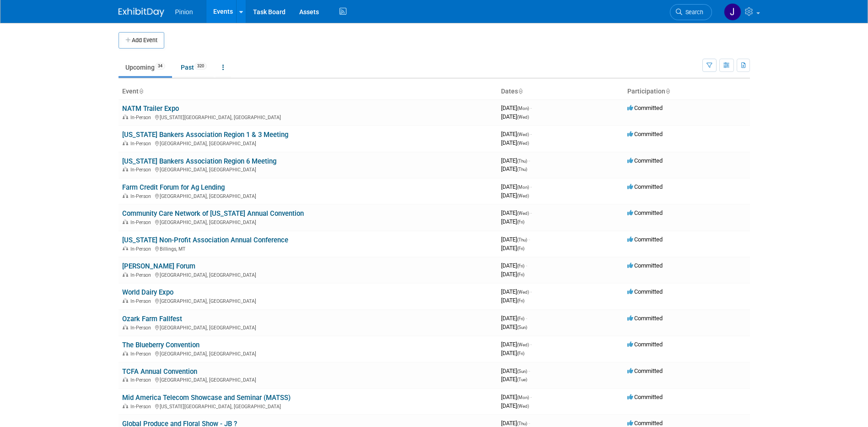 Image resolution: width=868 pixels, height=427 pixels. I want to click on a: NATM Trailer Expo, so click(151, 109).